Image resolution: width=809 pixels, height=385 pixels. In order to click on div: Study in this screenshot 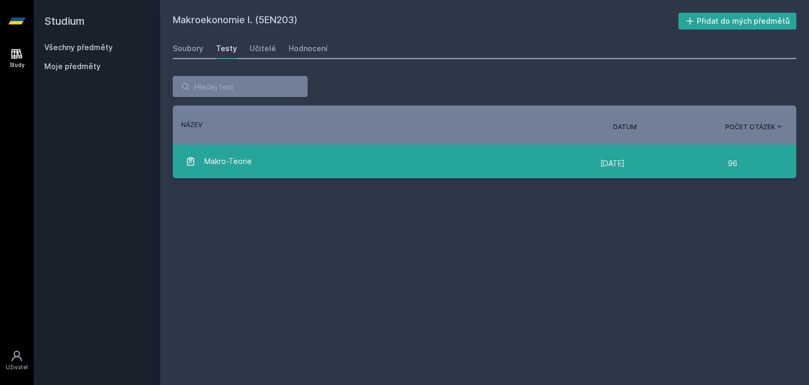, I will do `click(17, 65)`.